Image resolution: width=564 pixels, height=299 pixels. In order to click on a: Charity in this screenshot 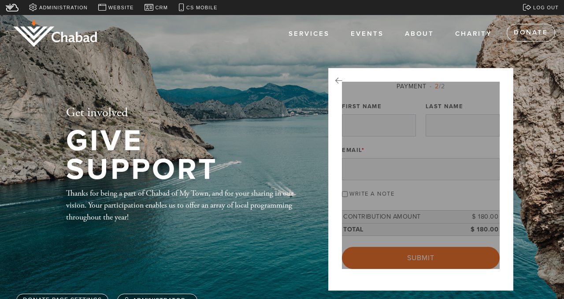, I will do `click(474, 34)`.